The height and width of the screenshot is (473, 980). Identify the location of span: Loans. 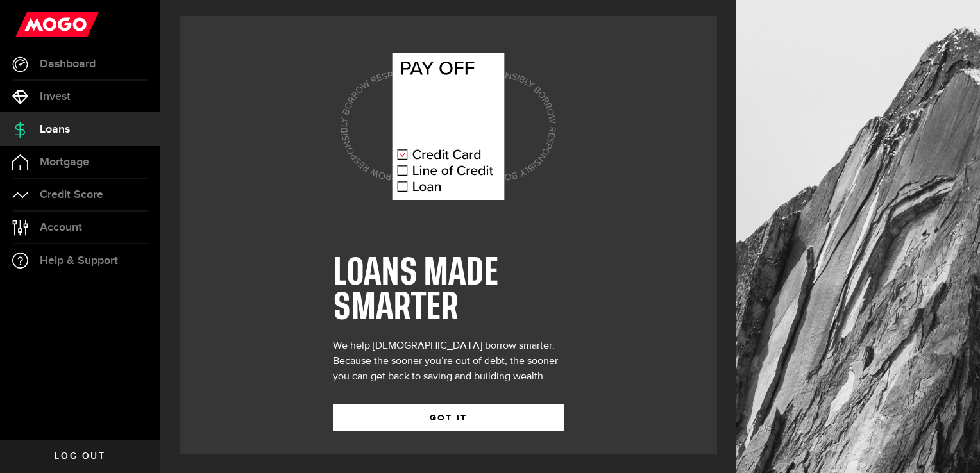
(54, 129).